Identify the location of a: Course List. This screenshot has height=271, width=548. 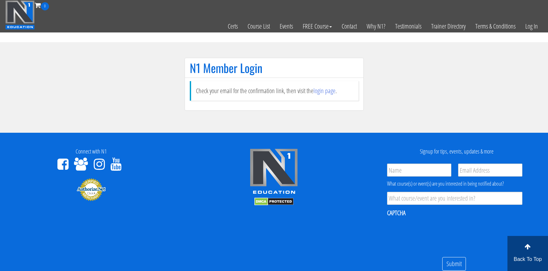
(259, 26).